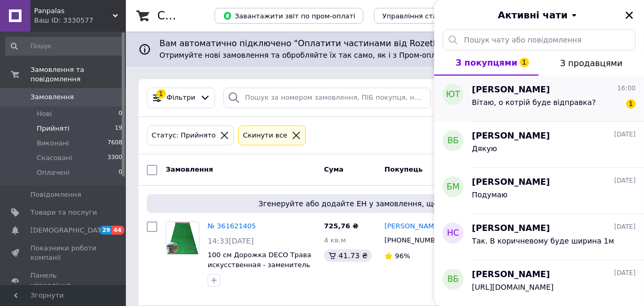 The height and width of the screenshot is (306, 644). Describe the element at coordinates (591, 63) in the screenshot. I see `button: З продавцями` at that location.